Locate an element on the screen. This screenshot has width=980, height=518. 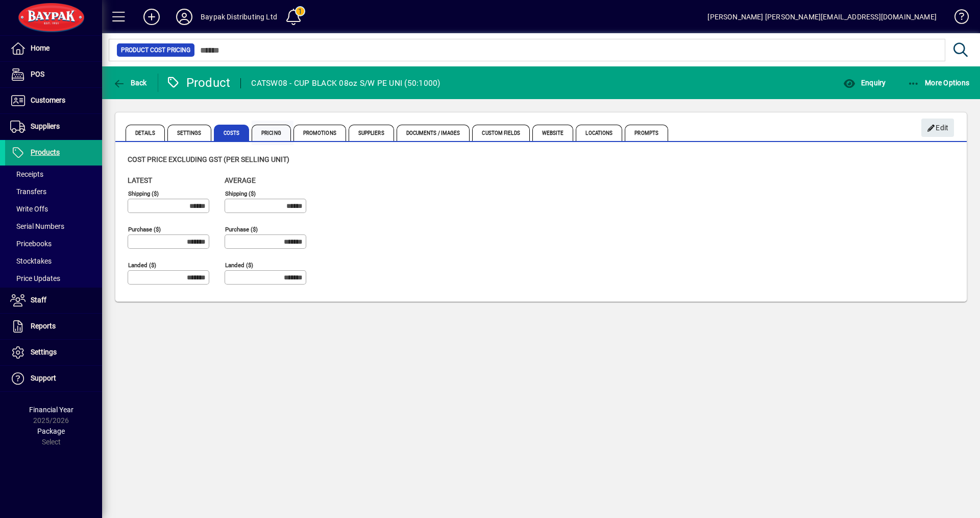
button: More Options is located at coordinates (939, 83).